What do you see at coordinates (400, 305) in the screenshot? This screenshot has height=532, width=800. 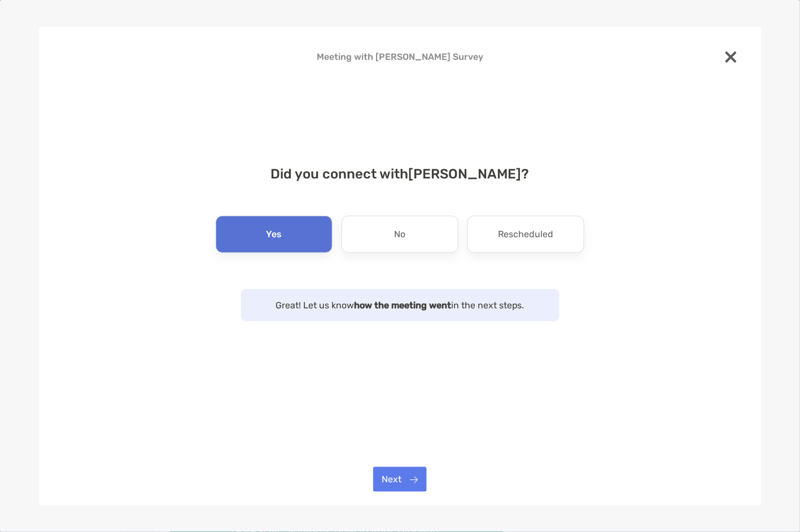 I see `p: Great! Let us know in the next steps.` at bounding box center [400, 305].